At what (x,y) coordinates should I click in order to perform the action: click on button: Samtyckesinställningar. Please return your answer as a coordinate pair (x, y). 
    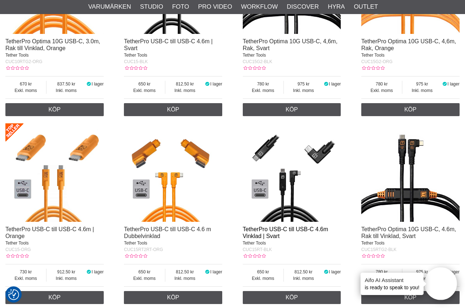
    Looking at the image, I should click on (14, 295).